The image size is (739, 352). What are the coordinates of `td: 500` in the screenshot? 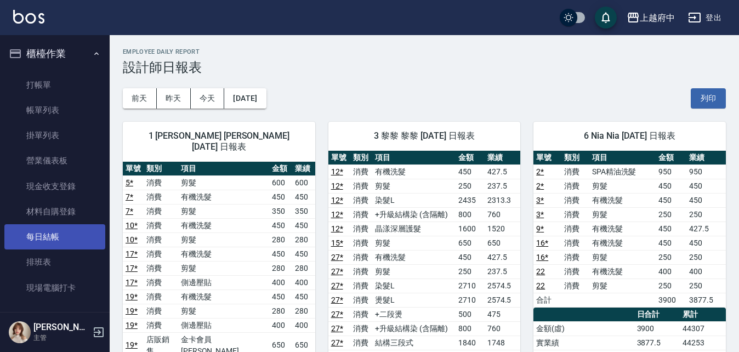 It's located at (470, 314).